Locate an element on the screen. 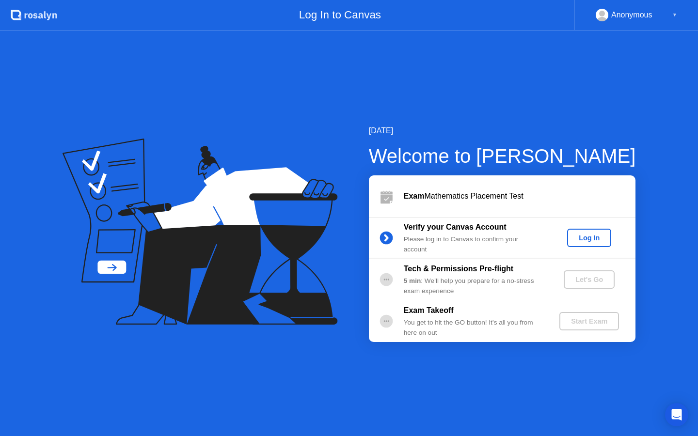  button: Log In is located at coordinates (589, 238).